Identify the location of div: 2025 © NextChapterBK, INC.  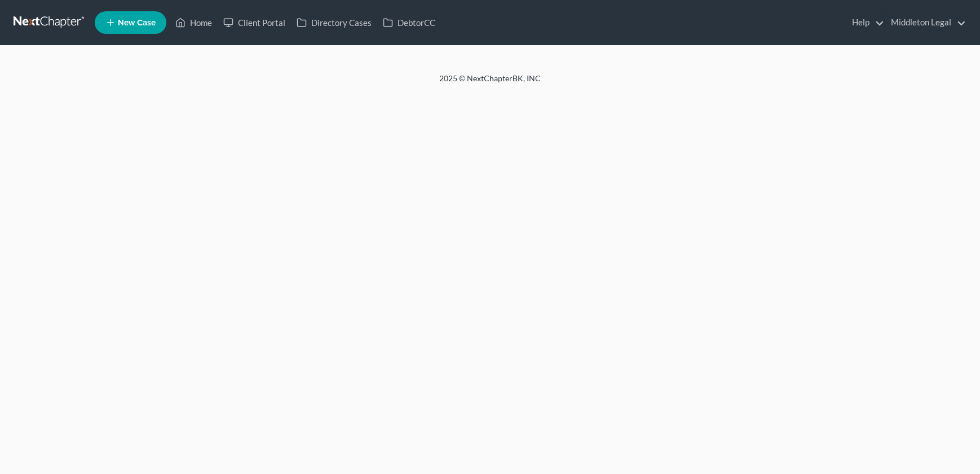
(490, 83).